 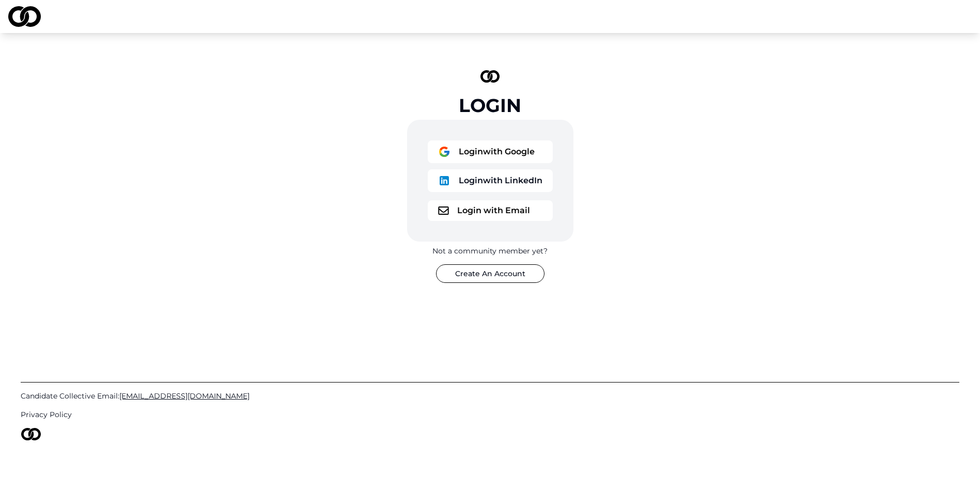 What do you see at coordinates (490, 152) in the screenshot?
I see `button: logoLoginwith Google` at bounding box center [490, 152].